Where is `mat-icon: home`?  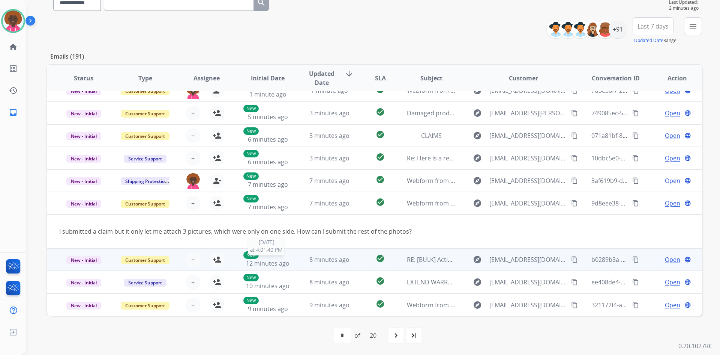 mat-icon: home is located at coordinates (13, 47).